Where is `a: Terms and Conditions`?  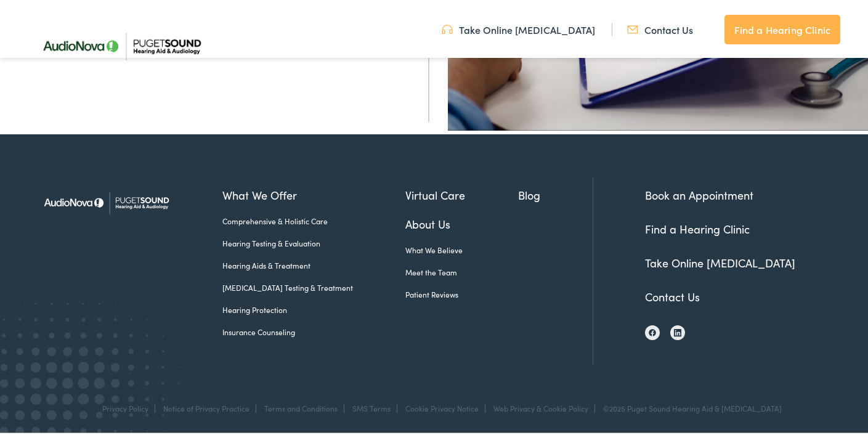
a: Terms and Conditions is located at coordinates (301, 405).